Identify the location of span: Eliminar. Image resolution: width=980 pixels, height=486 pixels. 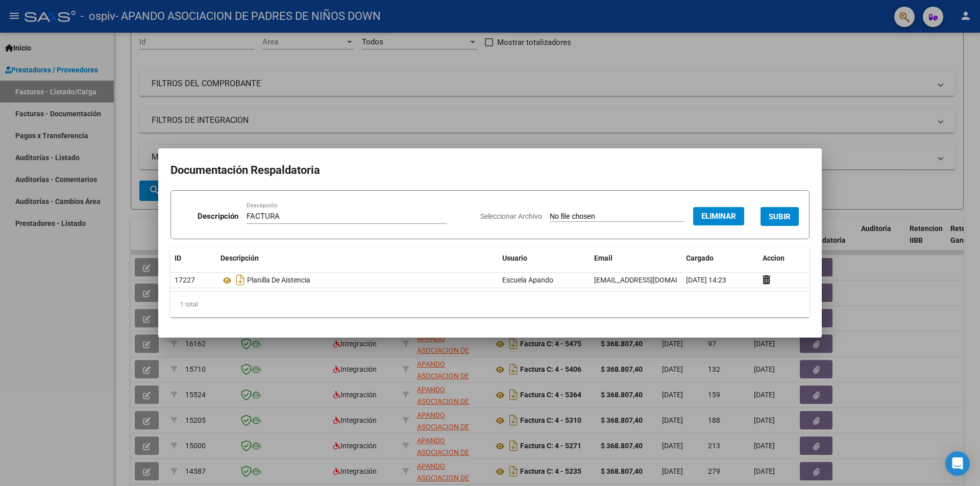
(718, 216).